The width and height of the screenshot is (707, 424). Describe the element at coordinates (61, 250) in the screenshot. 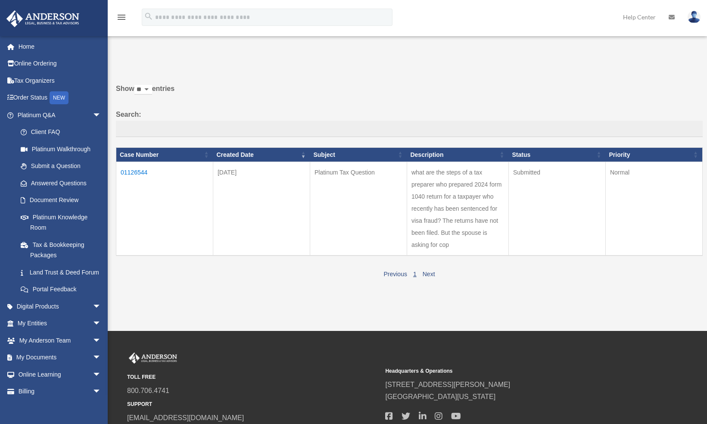

I see `a: Tax & Bookkeeping Packages` at that location.